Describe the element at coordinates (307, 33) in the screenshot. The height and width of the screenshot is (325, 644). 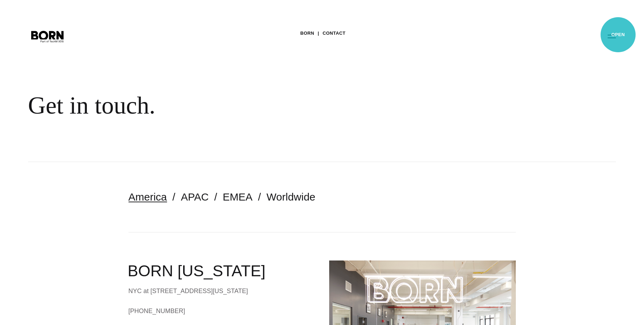
I see `a: BORN` at that location.